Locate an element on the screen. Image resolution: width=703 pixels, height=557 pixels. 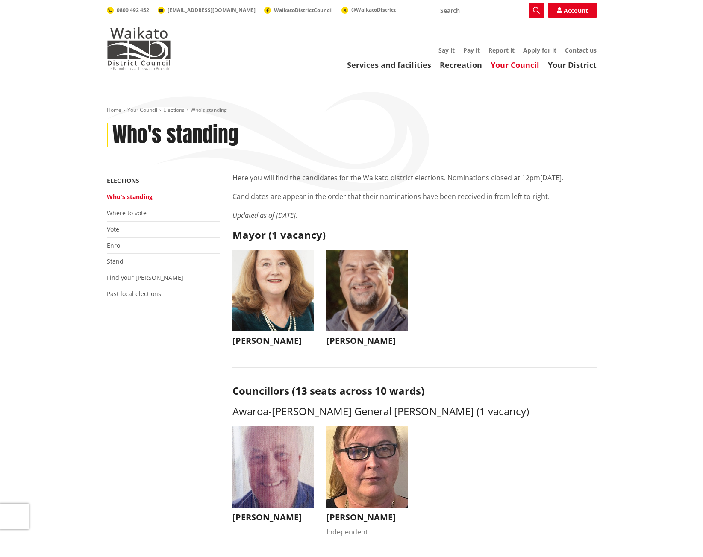
strong: Mayor (1 vacancy) is located at coordinates (279, 234).